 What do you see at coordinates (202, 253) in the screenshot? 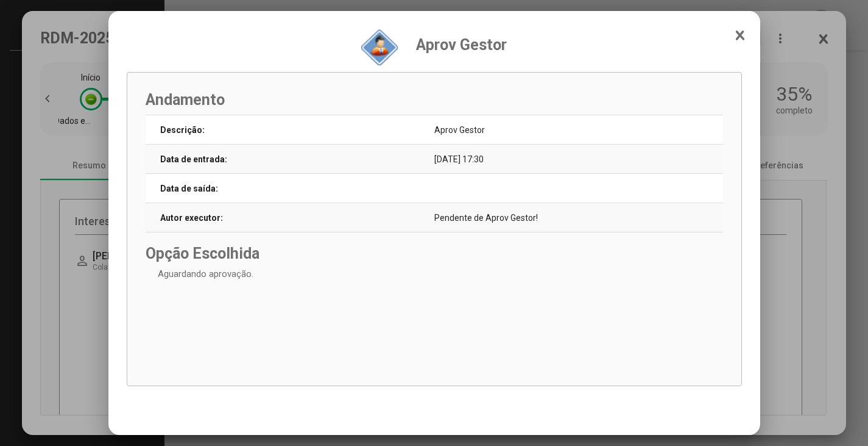
I see `span: Opção Escolhida` at bounding box center [202, 253].